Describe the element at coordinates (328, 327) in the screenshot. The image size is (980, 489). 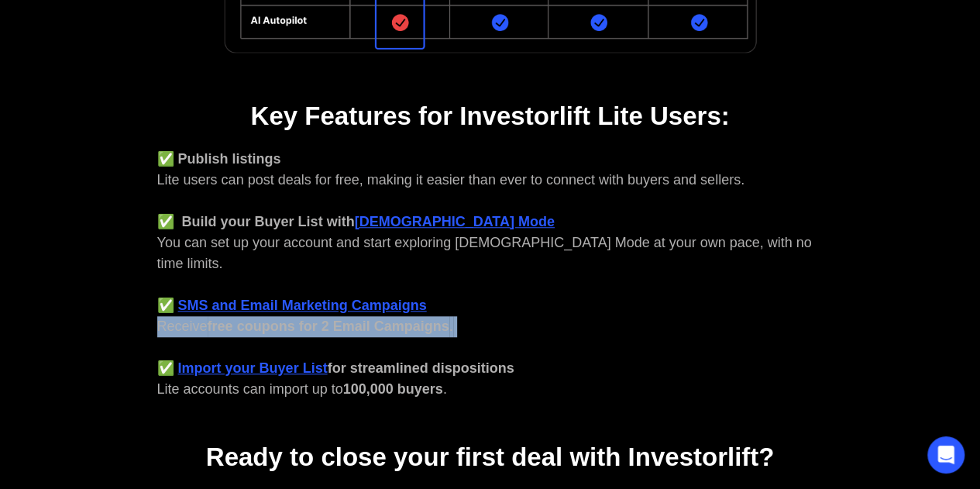
I see `strong: free coupons for 2 Email Campaigns` at that location.